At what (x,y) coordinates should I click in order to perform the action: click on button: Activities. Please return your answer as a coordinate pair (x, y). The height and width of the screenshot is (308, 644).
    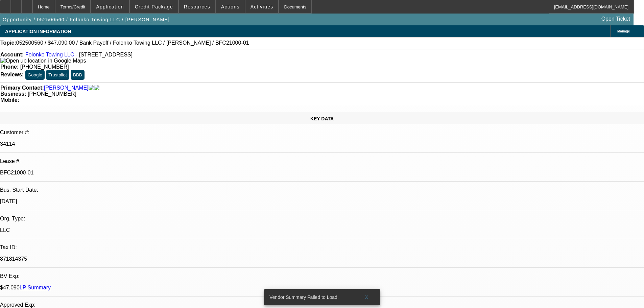
    Looking at the image, I should click on (262, 7).